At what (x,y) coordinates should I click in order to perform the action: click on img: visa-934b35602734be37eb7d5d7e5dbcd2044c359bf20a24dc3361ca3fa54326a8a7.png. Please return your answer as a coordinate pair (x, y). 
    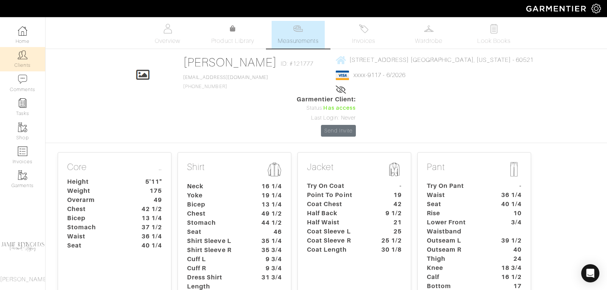
    Looking at the image, I should click on (342, 75).